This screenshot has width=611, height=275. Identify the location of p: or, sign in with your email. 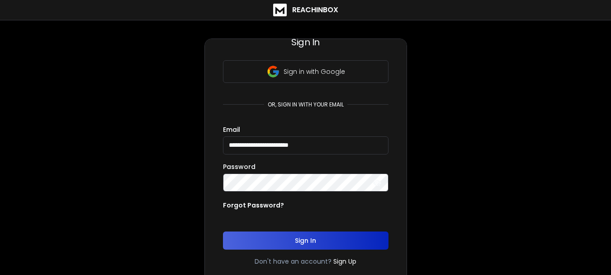
(306, 105).